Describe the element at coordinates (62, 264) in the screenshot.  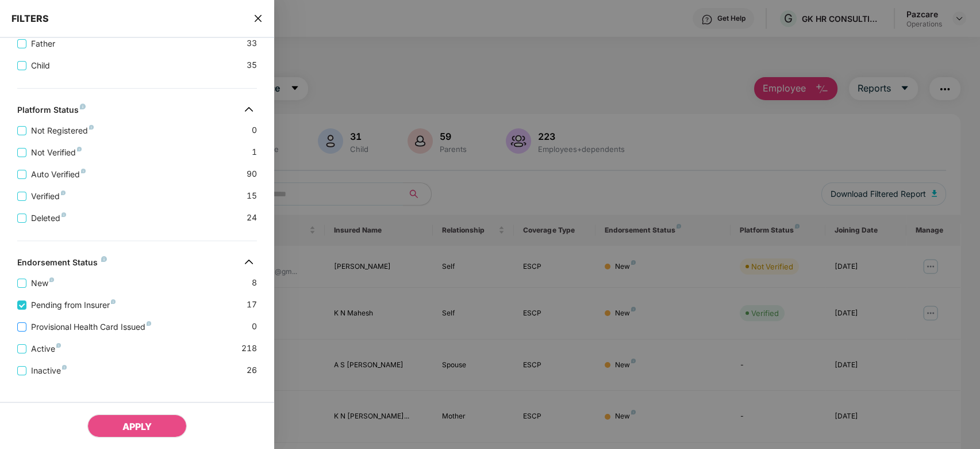
I see `div: Endorsement Status` at that location.